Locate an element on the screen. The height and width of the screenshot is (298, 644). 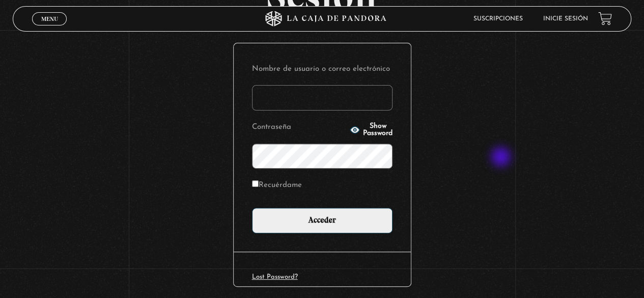
label: Nombre de usuario o correo electrónico is located at coordinates (323, 69).